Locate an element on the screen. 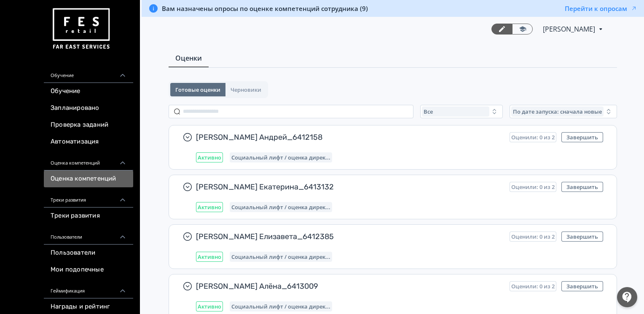 This screenshot has width=644, height=314. span: Вам назначены опросы по оценке компетенций сотрудника (9) is located at coordinates (265, 9).